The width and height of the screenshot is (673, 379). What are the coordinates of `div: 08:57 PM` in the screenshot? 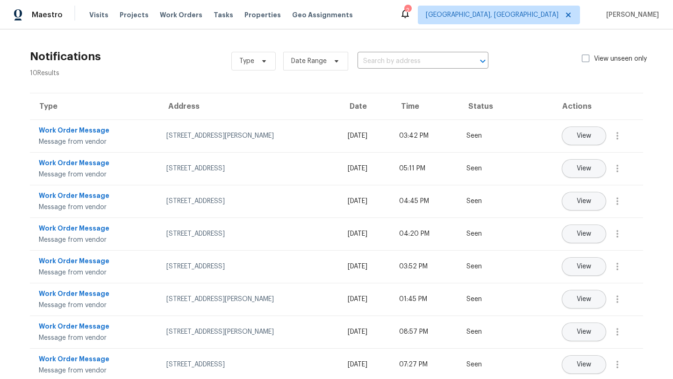 It's located at (425, 332).